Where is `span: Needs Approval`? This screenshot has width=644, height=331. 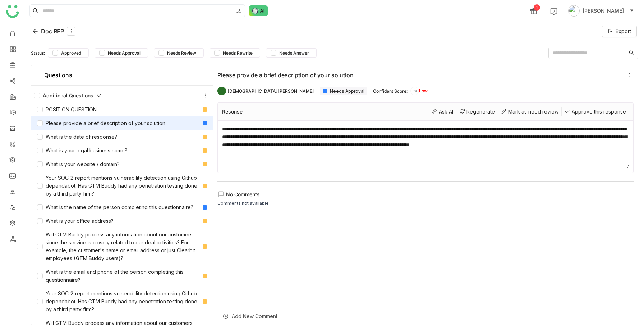
span: Needs Approval is located at coordinates (124, 53).